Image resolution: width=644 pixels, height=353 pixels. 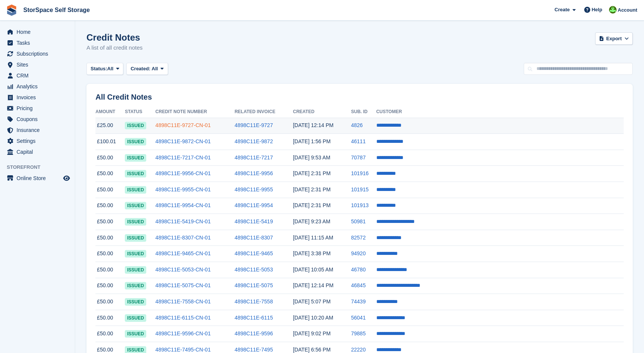 I want to click on time: 2025-08-04 09:05:01 UTC, so click(x=313, y=270).